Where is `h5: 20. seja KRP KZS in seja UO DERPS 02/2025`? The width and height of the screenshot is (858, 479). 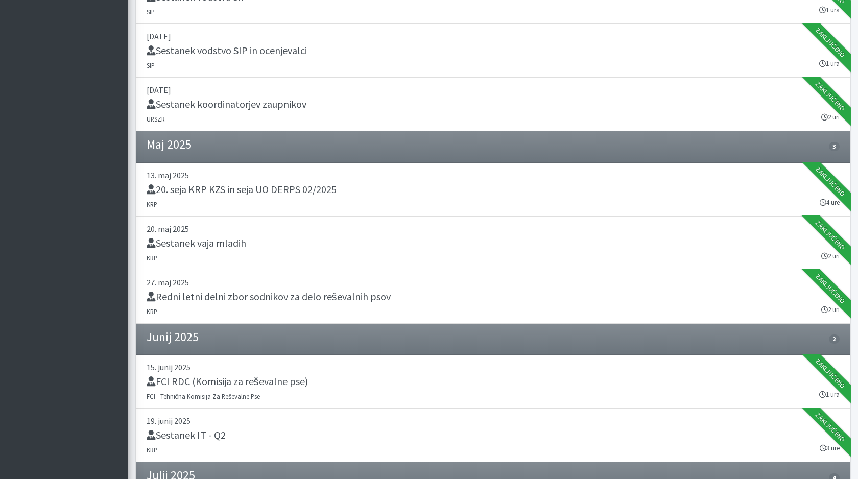 h5: 20. seja KRP KZS in seja UO DERPS 02/2025 is located at coordinates (242, 189).